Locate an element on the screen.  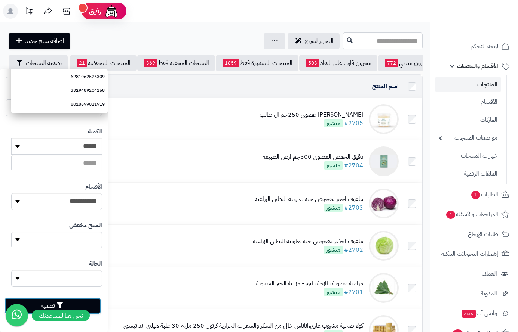
span: 1859 is located at coordinates (231, 63).